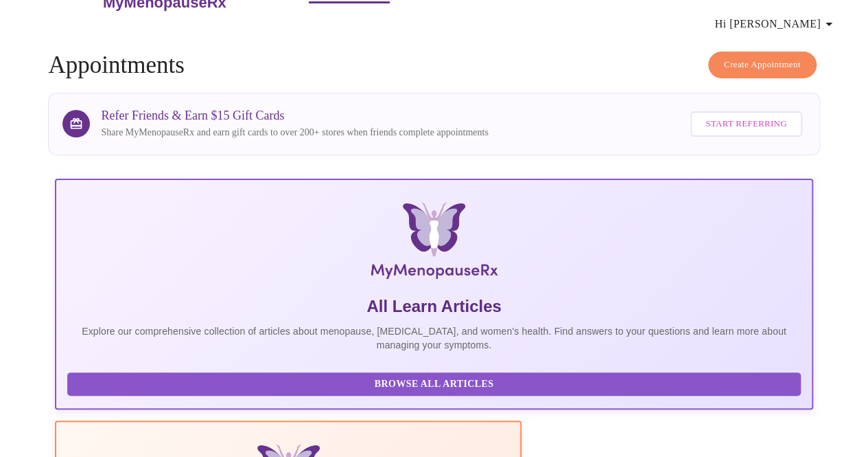 The height and width of the screenshot is (457, 868). What do you see at coordinates (746, 124) in the screenshot?
I see `button: Start Referring` at bounding box center [746, 124].